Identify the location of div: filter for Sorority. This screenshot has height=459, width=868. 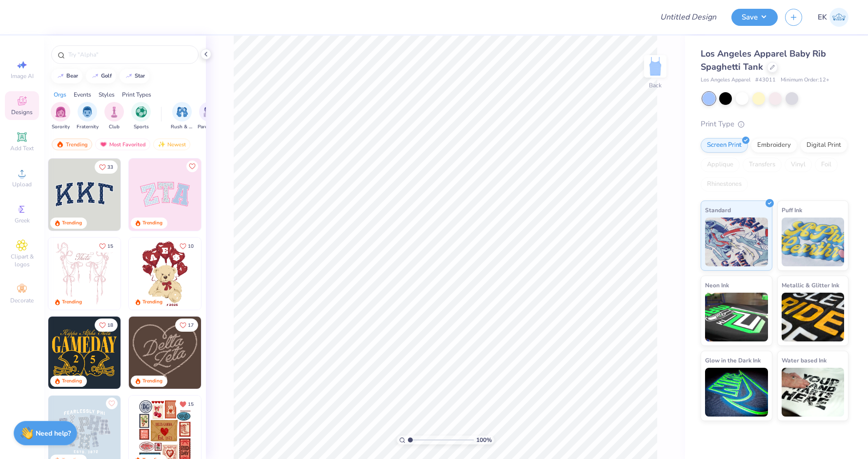
(61, 116).